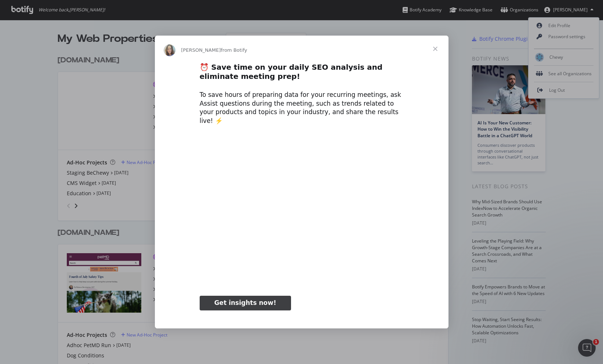  What do you see at coordinates (381, 287) in the screenshot?
I see `div: 00:27` at bounding box center [381, 287].